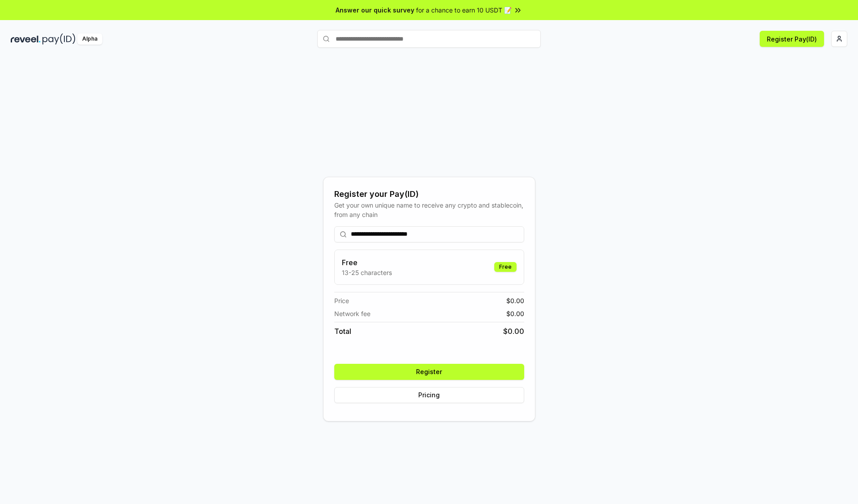  Describe the element at coordinates (464, 10) in the screenshot. I see `span: for a chance to earn 10 USDT 📝` at that location.